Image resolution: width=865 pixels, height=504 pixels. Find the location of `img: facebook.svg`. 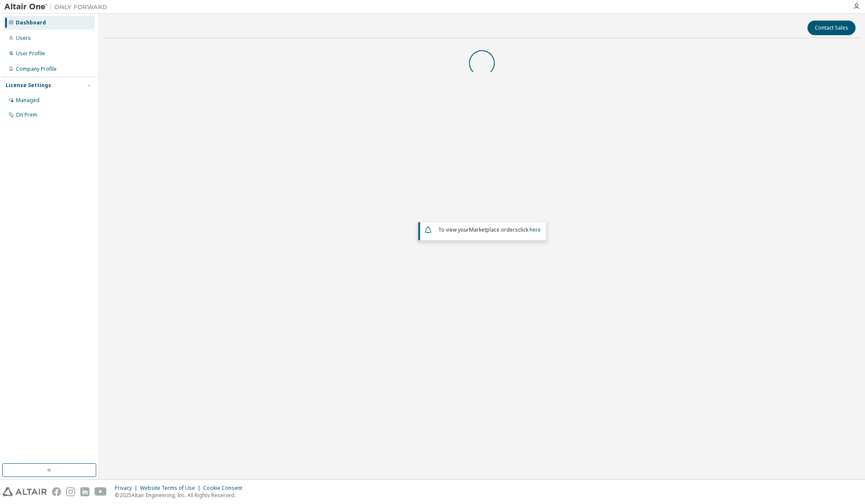

img: facebook.svg is located at coordinates (56, 492).